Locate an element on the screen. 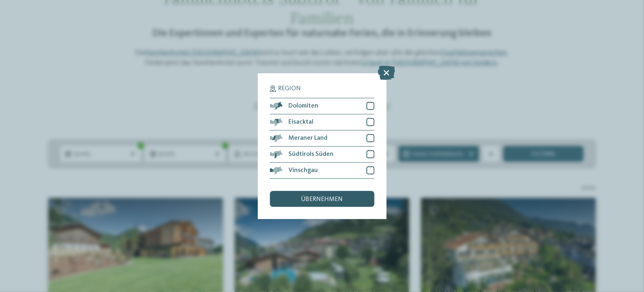 The height and width of the screenshot is (292, 644). span: Eisacktal is located at coordinates (301, 122).